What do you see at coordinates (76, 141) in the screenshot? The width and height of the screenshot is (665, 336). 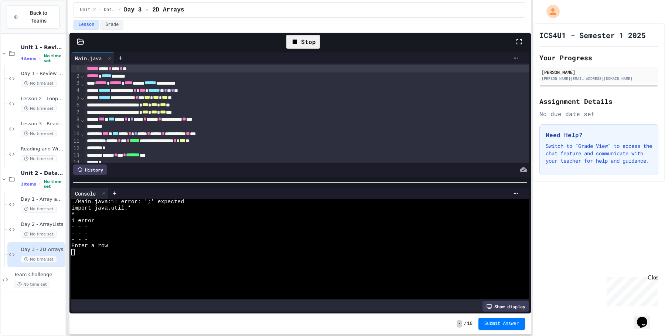 I see `div: 11` at bounding box center [76, 141].